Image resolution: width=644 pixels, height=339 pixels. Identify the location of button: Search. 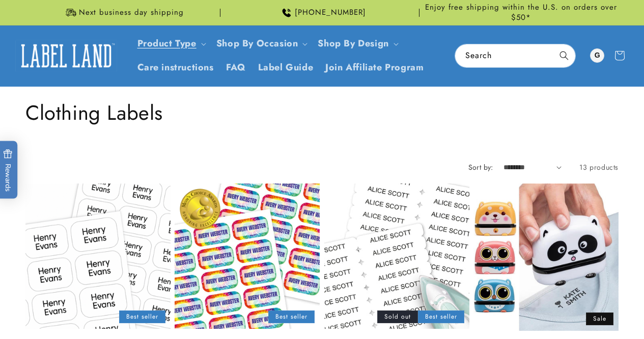
(564, 56).